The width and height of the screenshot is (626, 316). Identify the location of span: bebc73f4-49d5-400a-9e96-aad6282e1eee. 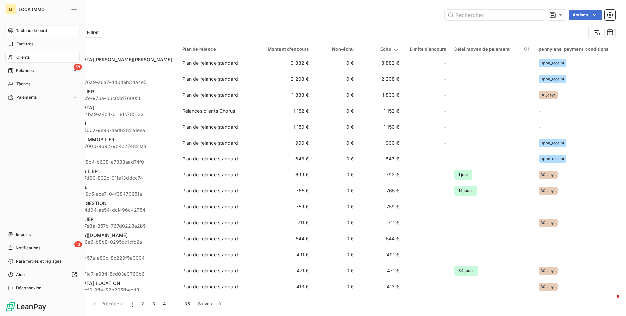
(110, 130).